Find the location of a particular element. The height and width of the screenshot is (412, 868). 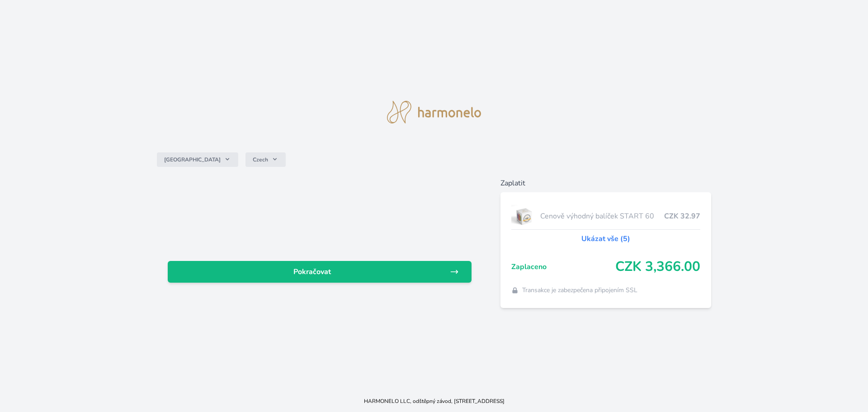

span: Transakce je zabezpečena připojením SSL is located at coordinates (579, 291).